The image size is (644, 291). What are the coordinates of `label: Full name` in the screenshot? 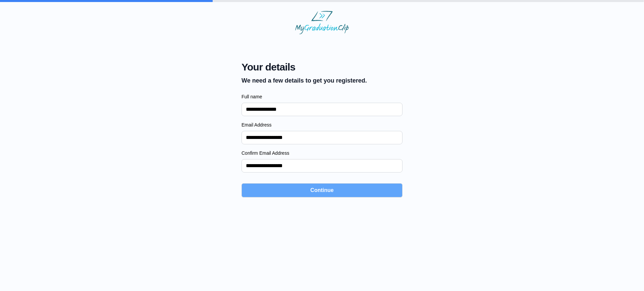 It's located at (322, 97).